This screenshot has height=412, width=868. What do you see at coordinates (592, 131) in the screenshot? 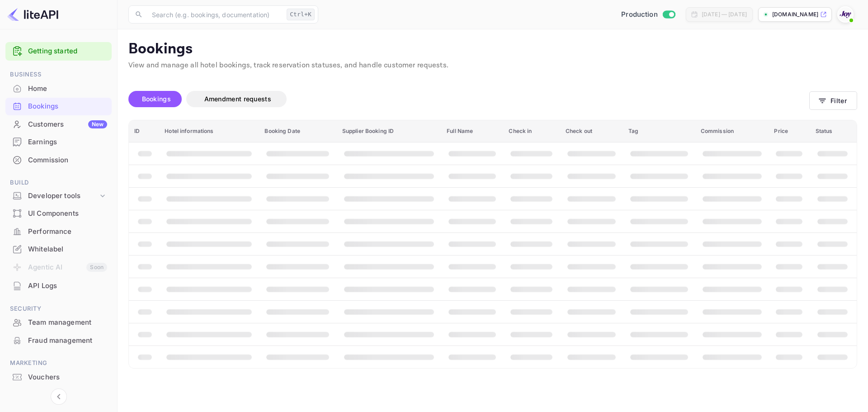
I see `th: Check out` at bounding box center [592, 131].